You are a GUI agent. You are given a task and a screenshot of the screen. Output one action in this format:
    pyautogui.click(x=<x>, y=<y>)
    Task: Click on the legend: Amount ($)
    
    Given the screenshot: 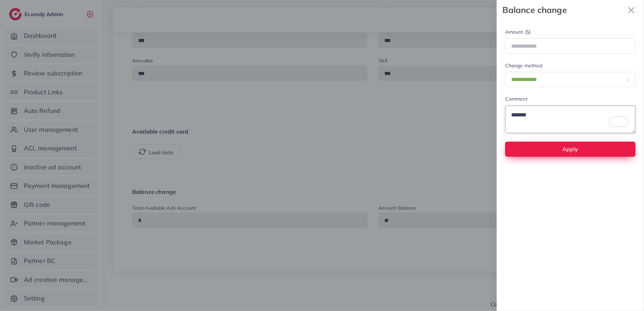 What is the action you would take?
    pyautogui.click(x=571, y=33)
    